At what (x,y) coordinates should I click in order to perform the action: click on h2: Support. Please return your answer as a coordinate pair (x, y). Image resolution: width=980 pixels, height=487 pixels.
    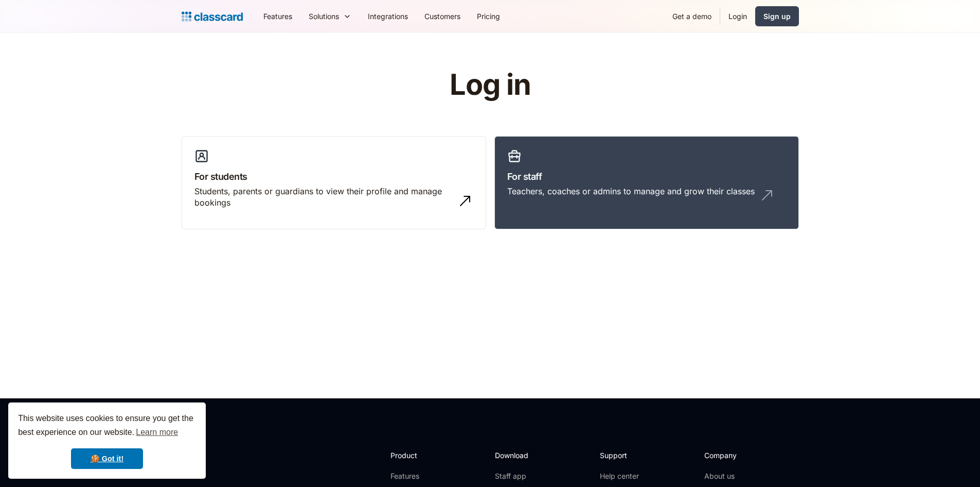
    Looking at the image, I should click on (621, 455).